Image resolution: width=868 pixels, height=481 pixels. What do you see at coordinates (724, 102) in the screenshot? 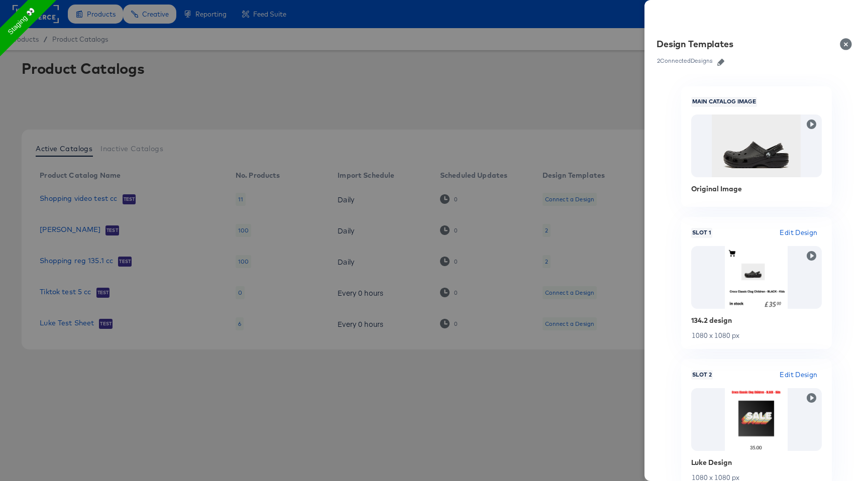
I see `span: Main Catalog Image` at bounding box center [724, 102].